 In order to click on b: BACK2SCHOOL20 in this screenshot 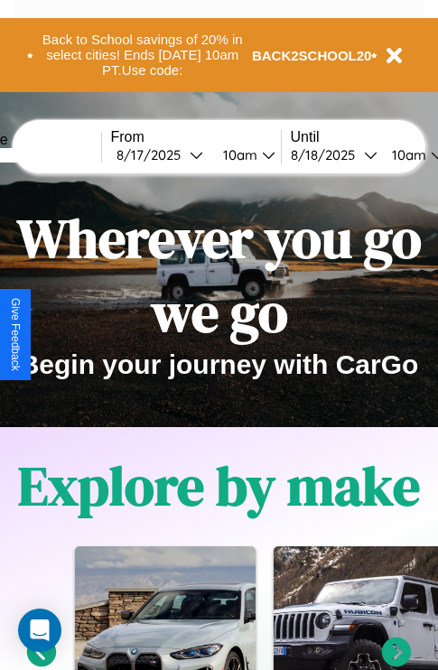, I will do `click(311, 55)`.